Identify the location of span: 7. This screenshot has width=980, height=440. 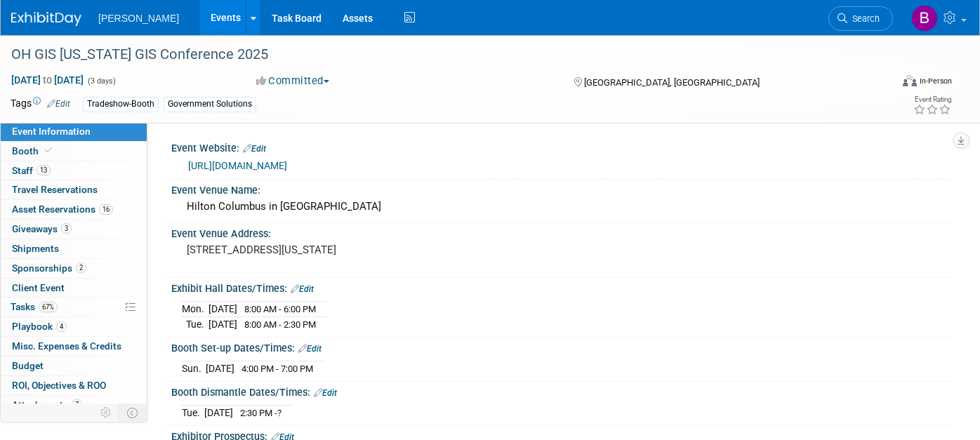
(76, 404).